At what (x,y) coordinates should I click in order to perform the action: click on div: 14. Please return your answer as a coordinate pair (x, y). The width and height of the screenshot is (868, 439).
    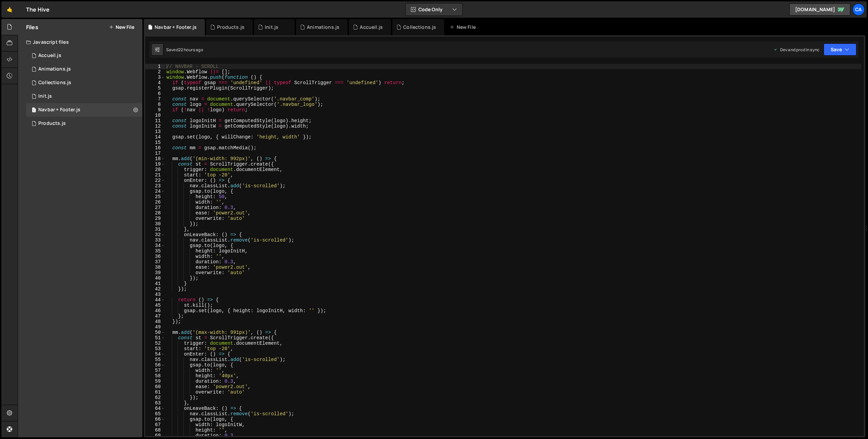
    Looking at the image, I should click on (155, 137).